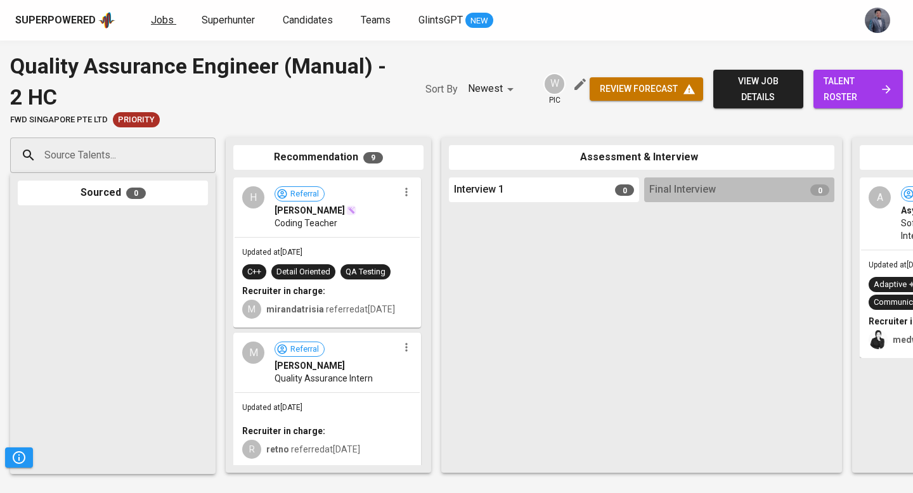 The image size is (913, 493). Describe the element at coordinates (295, 309) in the screenshot. I see `b: mirandatrisia` at that location.